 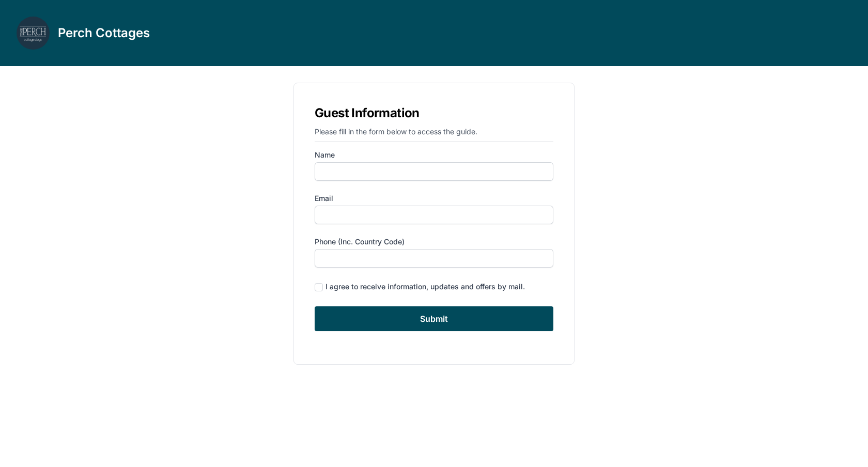 I want to click on label: Email, so click(x=434, y=198).